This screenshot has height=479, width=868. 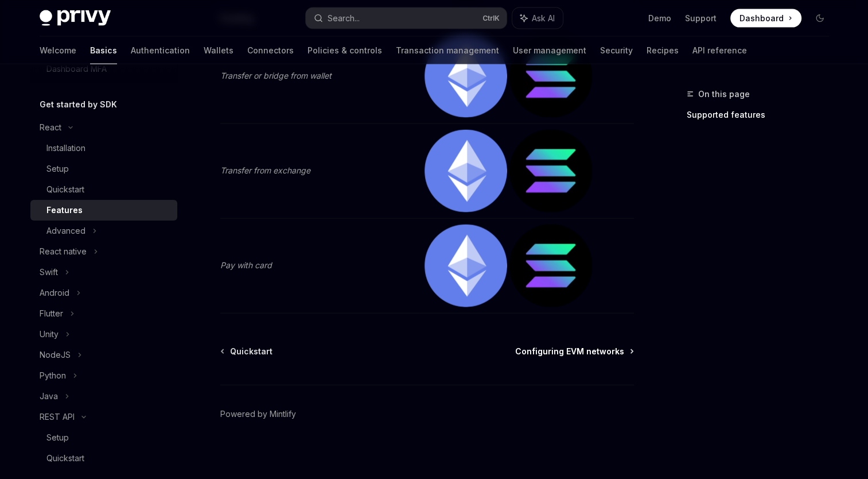 What do you see at coordinates (270, 51) in the screenshot?
I see `a: Connectors` at bounding box center [270, 51].